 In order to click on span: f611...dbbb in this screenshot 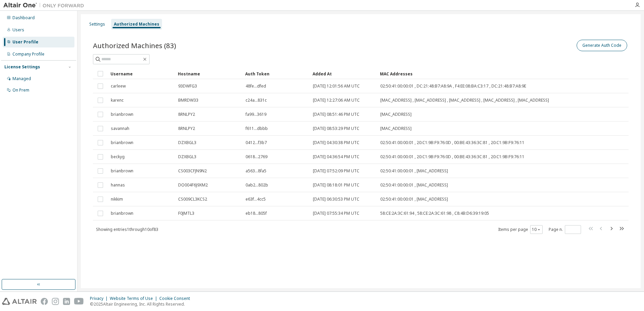, I will do `click(256, 129)`.